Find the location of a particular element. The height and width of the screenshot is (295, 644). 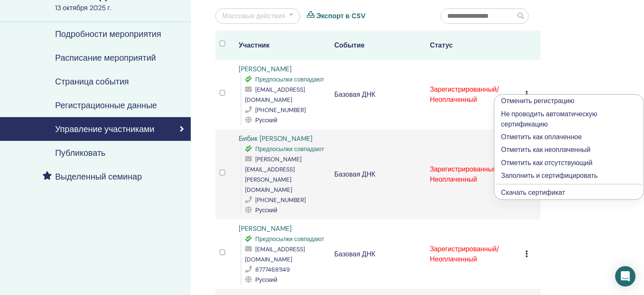

font: Подробности мероприятия is located at coordinates (108, 34).